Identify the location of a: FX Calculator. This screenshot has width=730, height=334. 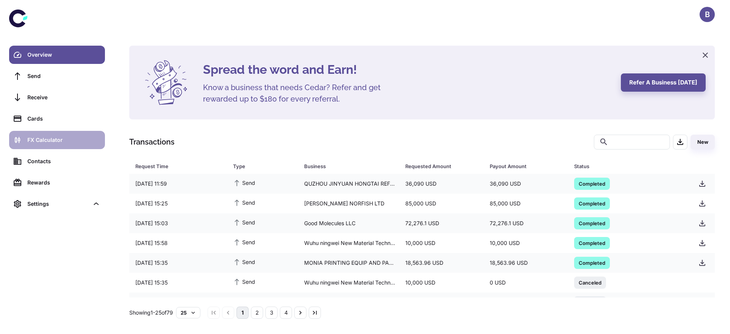
(57, 140).